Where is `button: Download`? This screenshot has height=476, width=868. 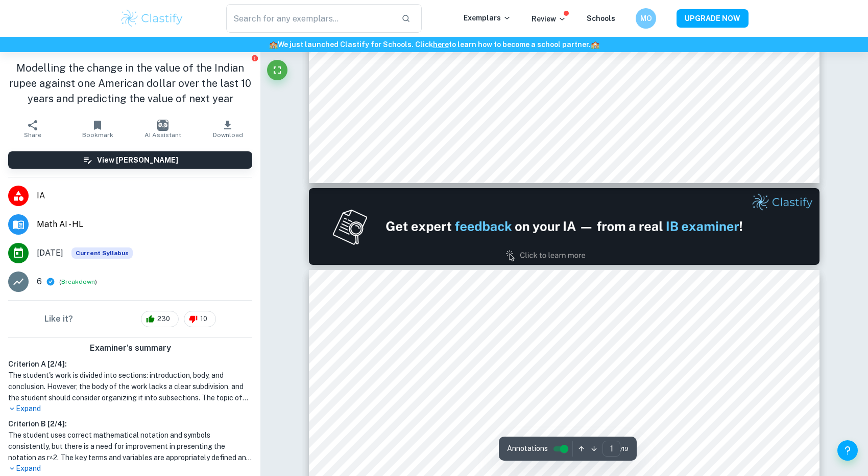
button: Download is located at coordinates (228, 129).